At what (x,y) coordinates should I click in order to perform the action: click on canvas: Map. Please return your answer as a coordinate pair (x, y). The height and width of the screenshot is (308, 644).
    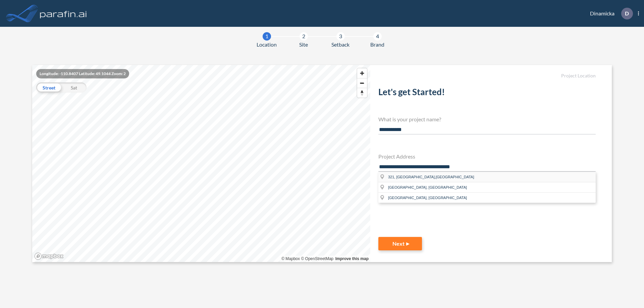
    Looking at the image, I should click on (201, 164).